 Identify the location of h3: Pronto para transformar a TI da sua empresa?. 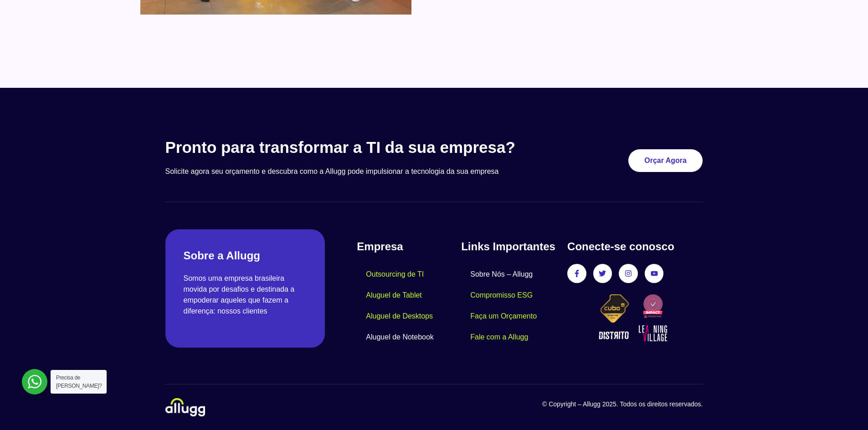
(361, 148).